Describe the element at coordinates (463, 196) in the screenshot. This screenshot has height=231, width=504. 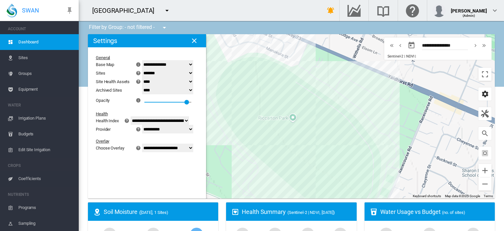
I see `span: Map data ©2025 Google` at that location.